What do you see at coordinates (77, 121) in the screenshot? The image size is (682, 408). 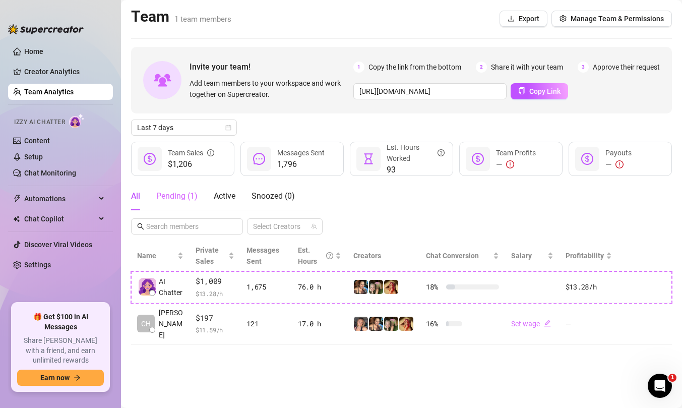 I see `img: AI Chatter` at bounding box center [77, 121].